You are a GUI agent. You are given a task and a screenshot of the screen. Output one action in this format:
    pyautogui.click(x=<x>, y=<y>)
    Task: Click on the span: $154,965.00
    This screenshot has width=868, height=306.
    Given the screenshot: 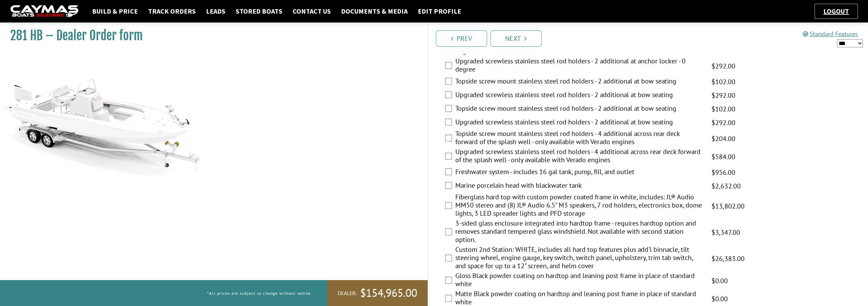 What is the action you would take?
    pyautogui.click(x=388, y=293)
    